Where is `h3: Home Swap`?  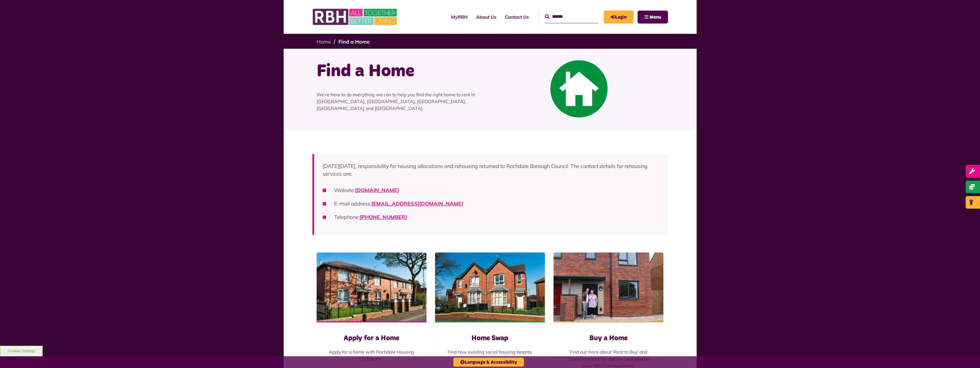
h3: Home Swap is located at coordinates (490, 338).